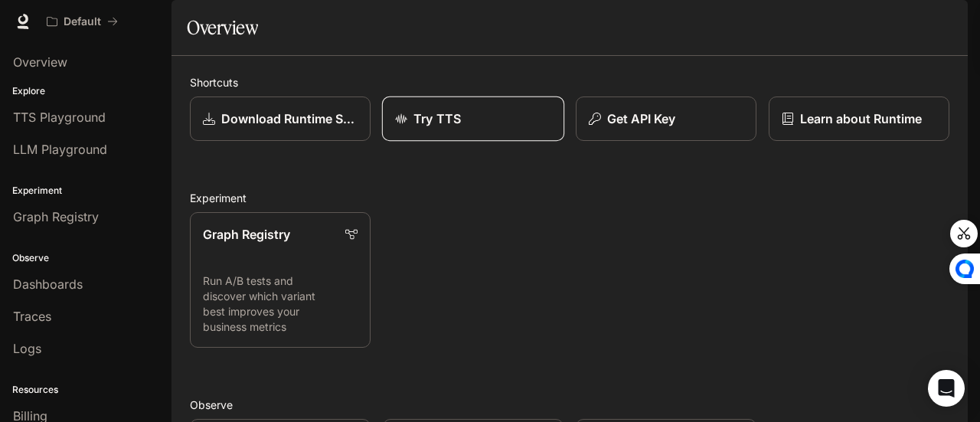 The height and width of the screenshot is (422, 980). What do you see at coordinates (946, 388) in the screenshot?
I see `div: Open Intercom Messenger` at bounding box center [946, 388].